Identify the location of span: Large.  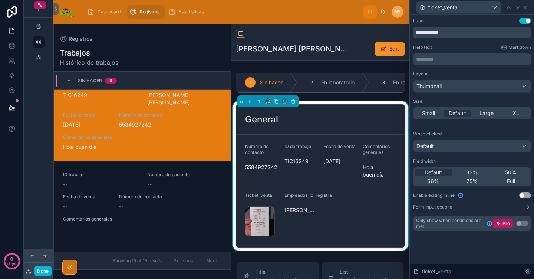
(486, 113).